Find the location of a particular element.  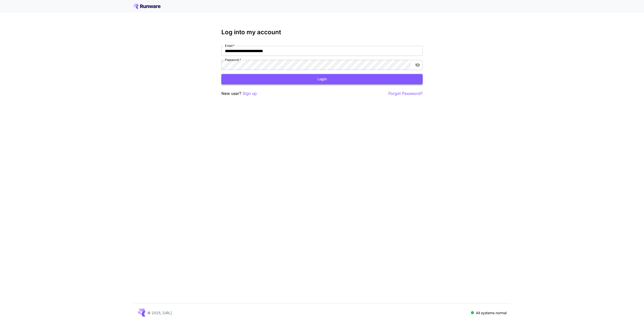

p: All systems normal is located at coordinates (491, 312).